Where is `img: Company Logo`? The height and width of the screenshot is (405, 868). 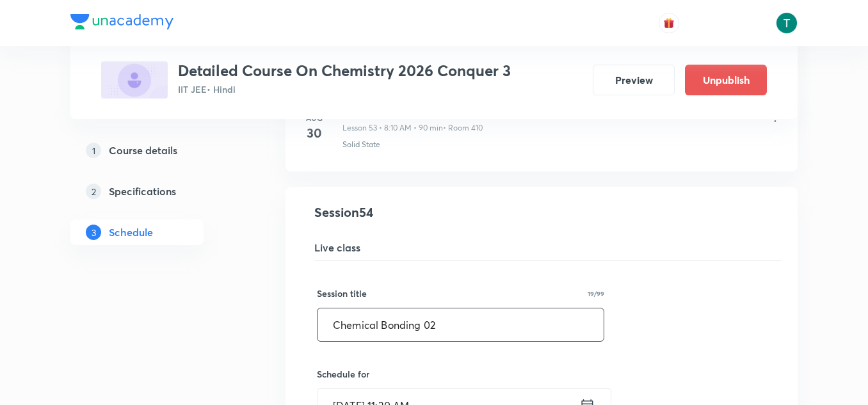
img: Company Logo is located at coordinates (122, 22).